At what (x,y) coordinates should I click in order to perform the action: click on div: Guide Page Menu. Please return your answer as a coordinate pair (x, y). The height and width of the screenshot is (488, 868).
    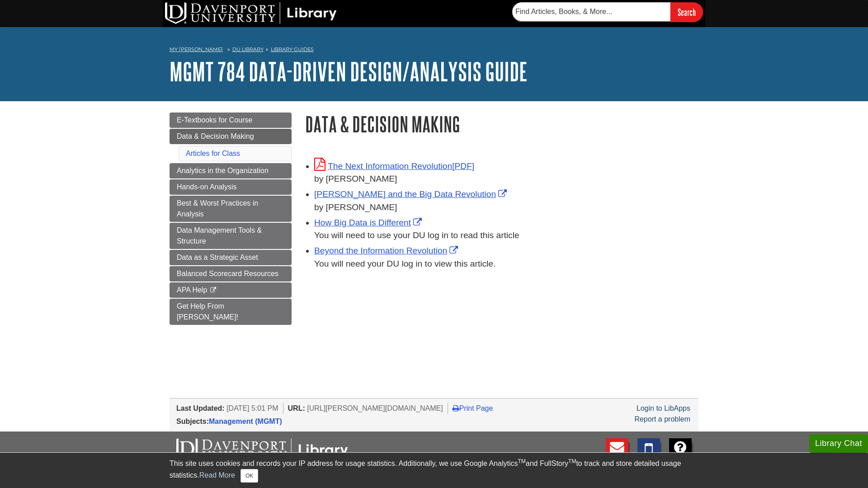
    Looking at the image, I should click on (231, 219).